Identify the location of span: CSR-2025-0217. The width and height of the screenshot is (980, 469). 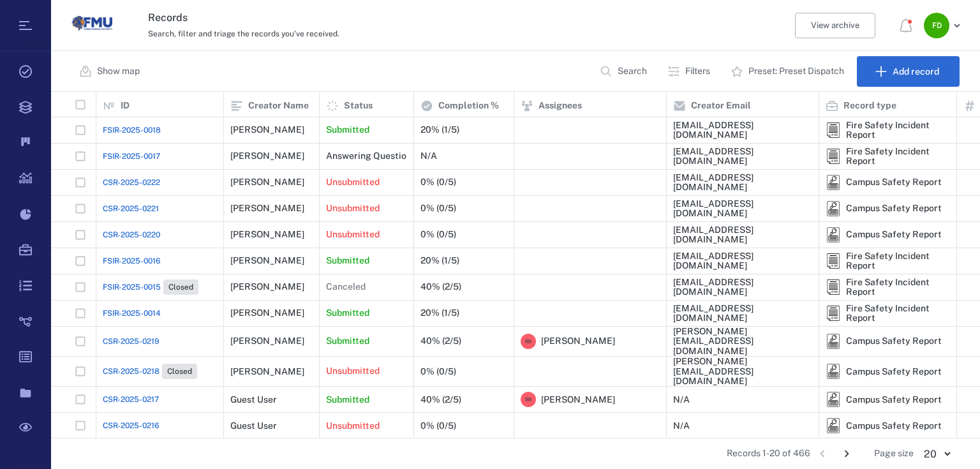
(130, 399).